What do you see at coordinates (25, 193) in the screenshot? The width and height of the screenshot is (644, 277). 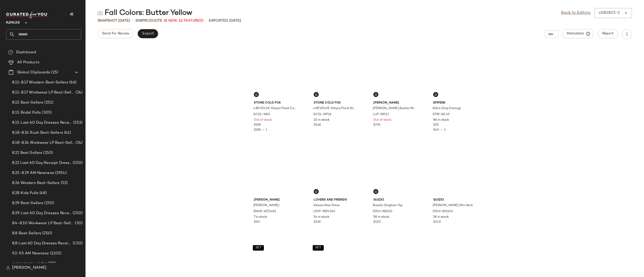 I see `span: 8.28 Kids Pulls` at bounding box center [25, 193].